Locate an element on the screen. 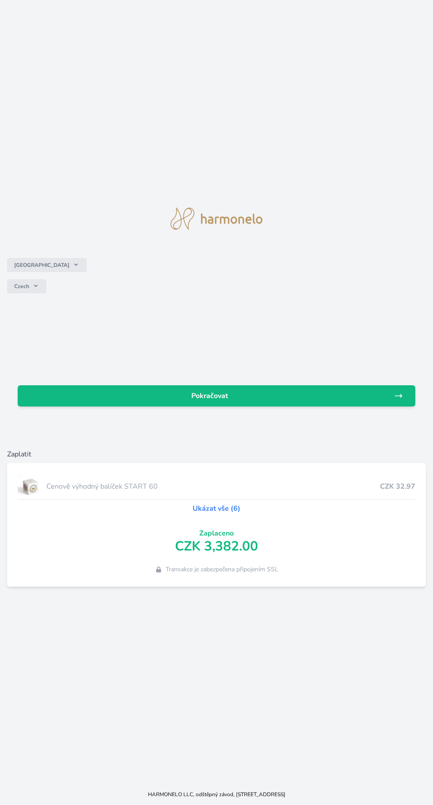 The image size is (433, 805). span: Cenově výhodný balíček START 60 is located at coordinates (213, 487).